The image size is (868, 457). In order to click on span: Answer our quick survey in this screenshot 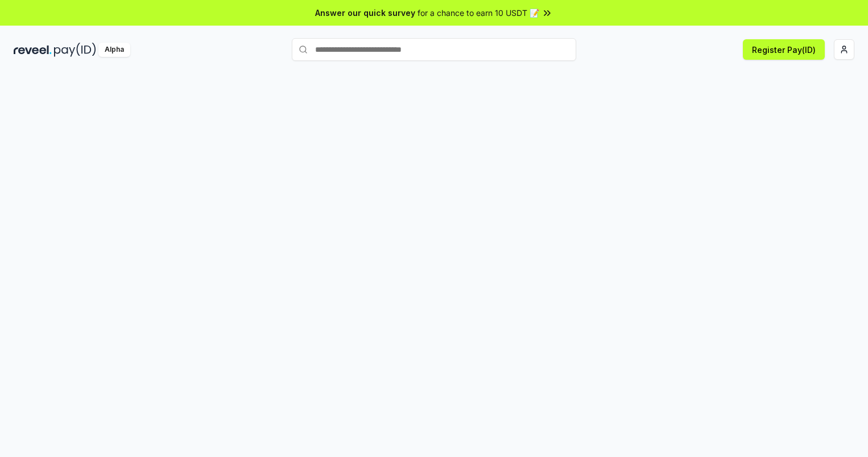, I will do `click(366, 13)`.